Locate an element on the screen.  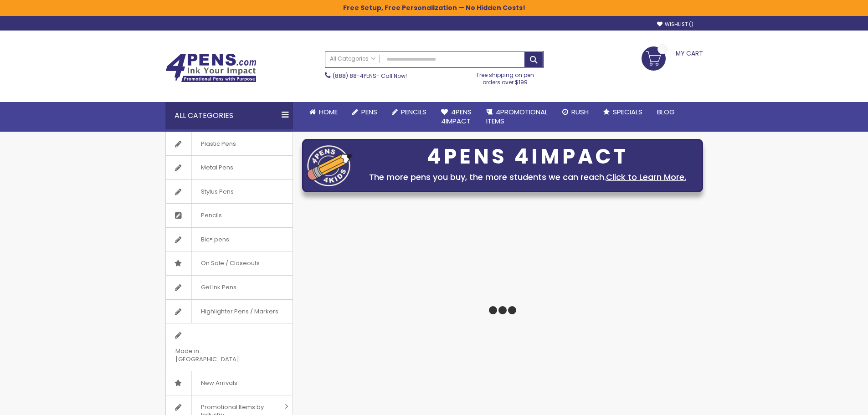
span: Metal Pens is located at coordinates (217, 168).